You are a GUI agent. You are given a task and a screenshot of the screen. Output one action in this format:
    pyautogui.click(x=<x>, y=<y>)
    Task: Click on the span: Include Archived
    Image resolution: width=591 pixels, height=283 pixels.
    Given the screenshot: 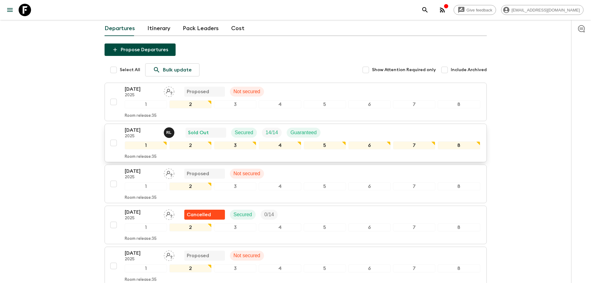 What is the action you would take?
    pyautogui.click(x=469, y=70)
    